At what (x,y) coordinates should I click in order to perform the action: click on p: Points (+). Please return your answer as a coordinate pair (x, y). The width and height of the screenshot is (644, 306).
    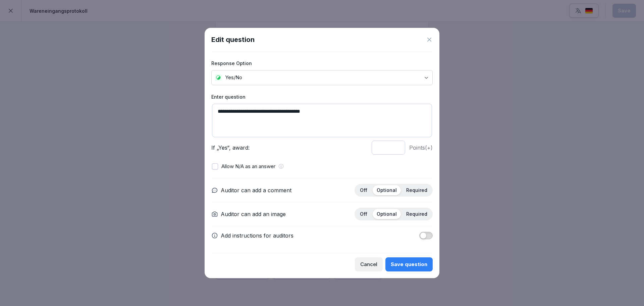
    Looking at the image, I should click on (421, 148).